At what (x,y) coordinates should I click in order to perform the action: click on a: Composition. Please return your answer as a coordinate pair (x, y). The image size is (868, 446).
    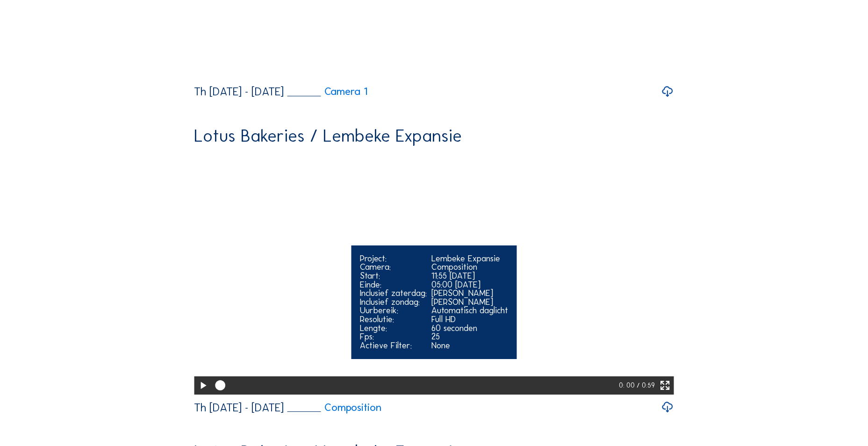
    Looking at the image, I should click on (334, 408).